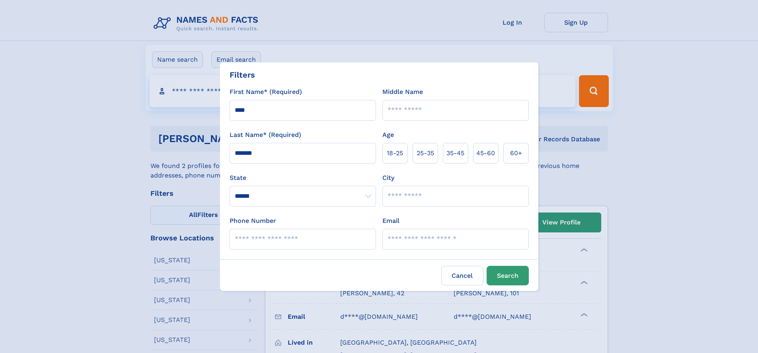 Image resolution: width=758 pixels, height=353 pixels. What do you see at coordinates (391, 221) in the screenshot?
I see `label: Email` at bounding box center [391, 221].